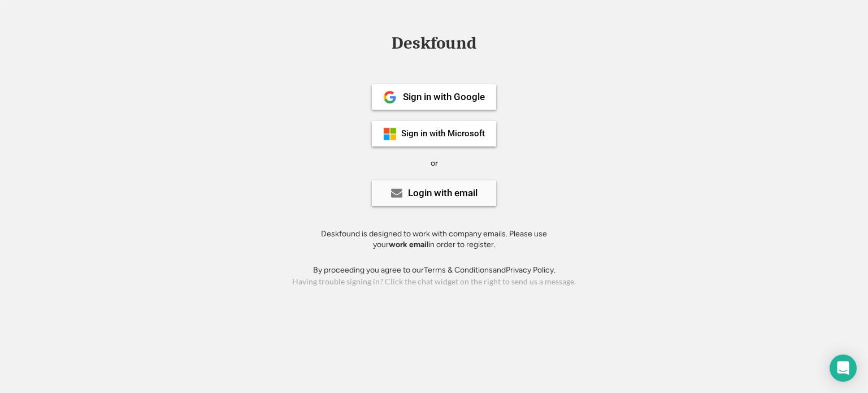 This screenshot has width=868, height=393. What do you see at coordinates (390, 97) in the screenshot?
I see `img: 1024px-Google__G__Logo.svg.png` at bounding box center [390, 97].